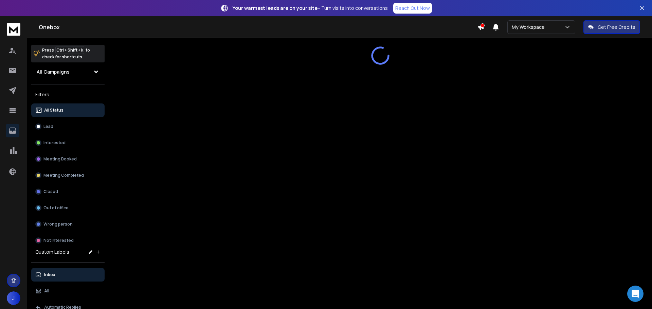 Image resolution: width=652 pixels, height=309 pixels. Describe the element at coordinates (53, 72) in the screenshot. I see `h1: All Campaigns` at that location.